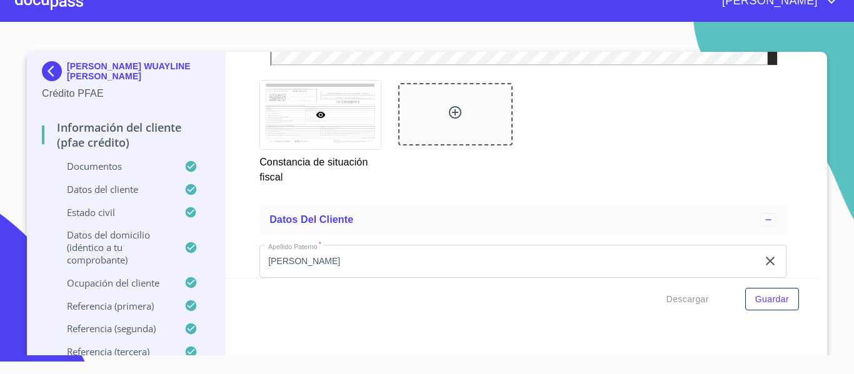  What do you see at coordinates (113, 352) in the screenshot?
I see `p: Referencia (tercera)` at bounding box center [113, 352].